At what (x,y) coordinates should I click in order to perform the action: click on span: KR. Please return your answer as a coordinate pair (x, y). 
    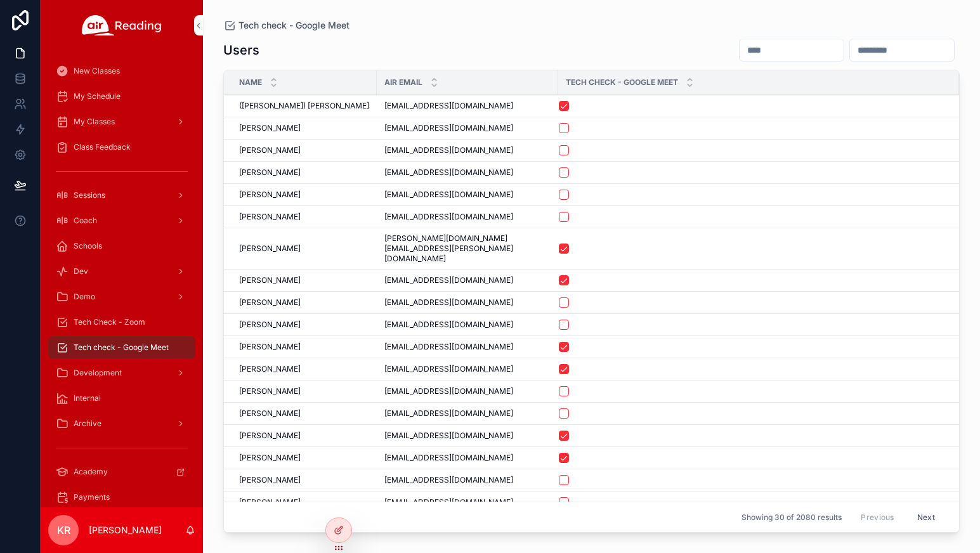
    Looking at the image, I should click on (63, 530).